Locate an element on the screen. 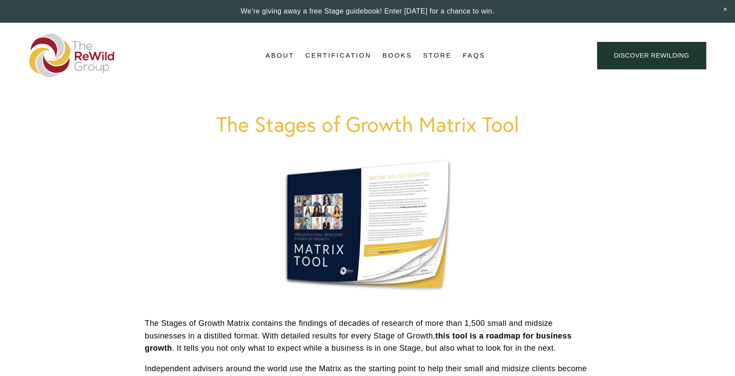  a: Books is located at coordinates (397, 55).